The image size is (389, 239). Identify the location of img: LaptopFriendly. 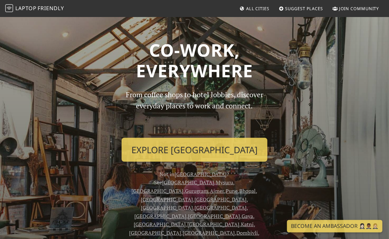
(9, 8).